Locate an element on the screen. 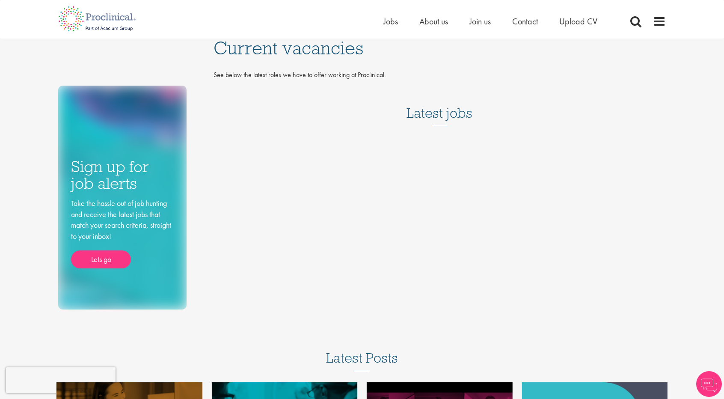 The width and height of the screenshot is (724, 399). span: Join us is located at coordinates (480, 21).